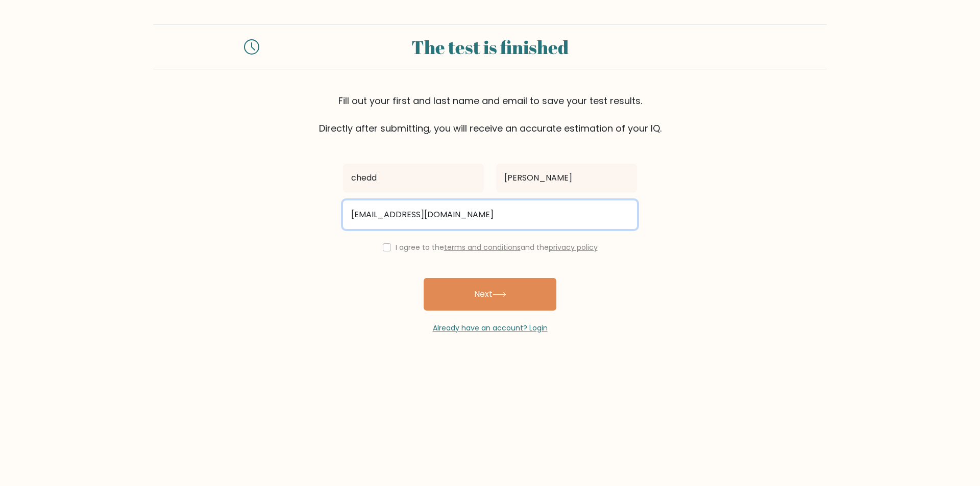 Image resolution: width=980 pixels, height=486 pixels. What do you see at coordinates (497, 248) in the screenshot?
I see `label: I agree to the and the` at bounding box center [497, 248].